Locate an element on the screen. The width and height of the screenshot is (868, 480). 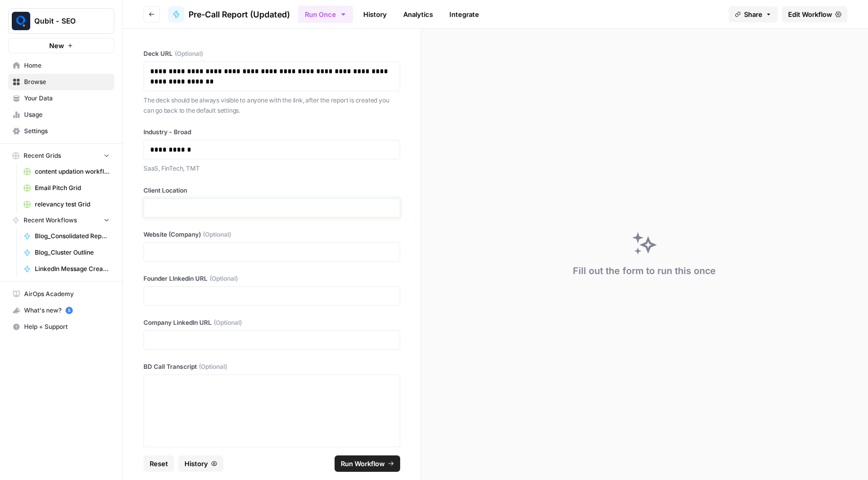
a: History is located at coordinates (375, 14).